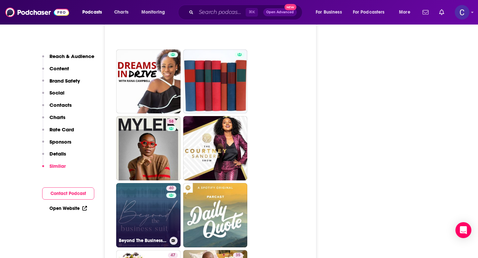  What do you see at coordinates (57, 145) in the screenshot?
I see `button: Sponsors` at bounding box center [57, 145].